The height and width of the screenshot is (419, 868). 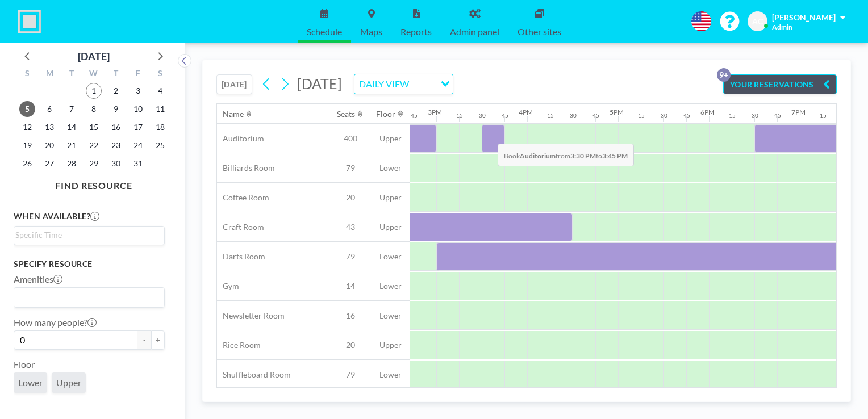 I want to click on span: Thursday, October 2, 2025, so click(x=116, y=91).